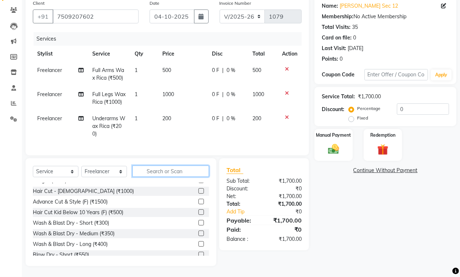 The height and width of the screenshot is (277, 460). What do you see at coordinates (78, 212) in the screenshot?
I see `div: Hair Cut Kid Below 10 Years (F) (₹500)` at bounding box center [78, 212].